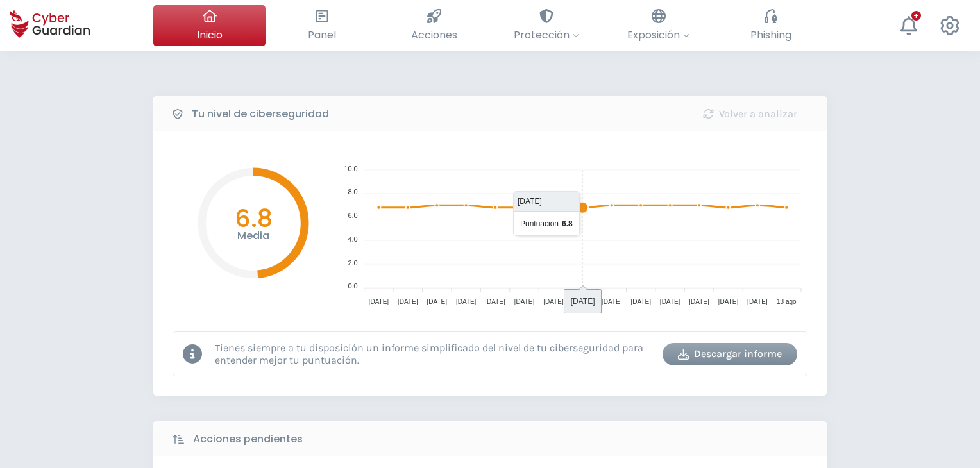  What do you see at coordinates (786, 302) in the screenshot?
I see `tspan: 13 ago` at bounding box center [786, 302].